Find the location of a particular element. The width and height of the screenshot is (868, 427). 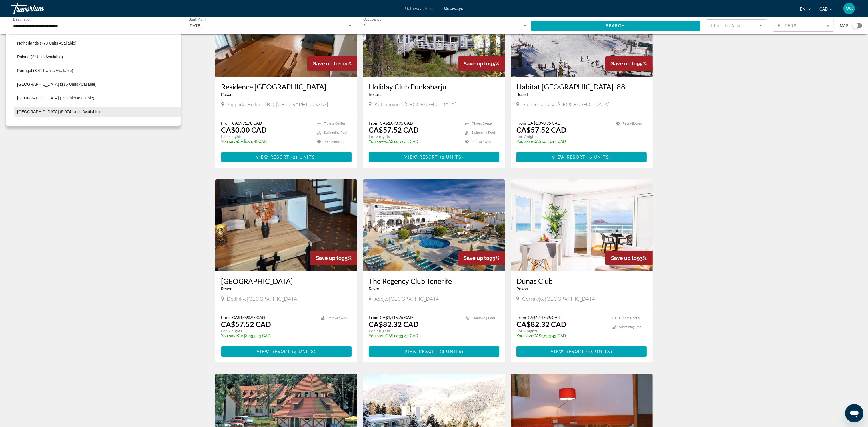

span: 2 is located at coordinates (365, 26).